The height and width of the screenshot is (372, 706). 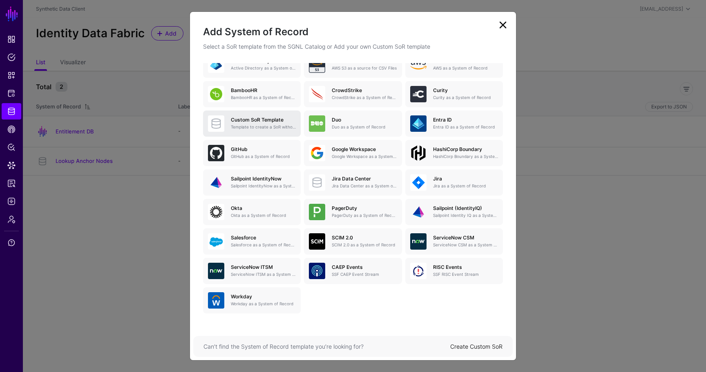 What do you see at coordinates (252, 212) in the screenshot?
I see `a: OktaOkta as a System of Record` at bounding box center [252, 212].